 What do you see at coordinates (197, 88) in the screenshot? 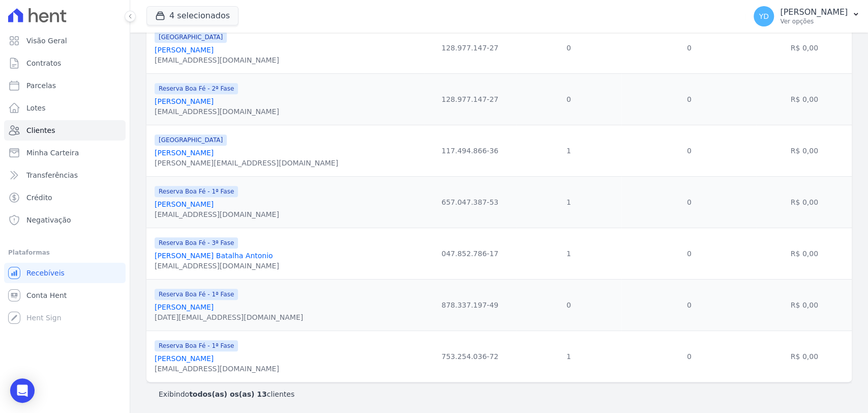
I see `span: Reserva Boa Fé - 2ª Fase` at bounding box center [197, 88].